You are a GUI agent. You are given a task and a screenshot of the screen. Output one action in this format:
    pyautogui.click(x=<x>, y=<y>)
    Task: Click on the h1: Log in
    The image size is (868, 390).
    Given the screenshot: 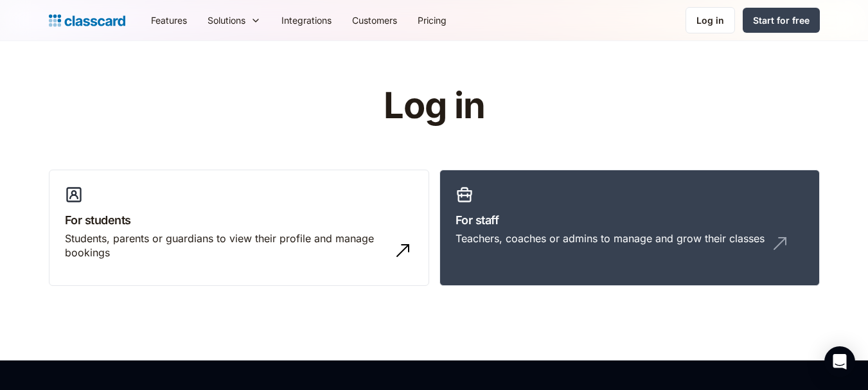 What is the action you would take?
    pyautogui.click(x=434, y=106)
    